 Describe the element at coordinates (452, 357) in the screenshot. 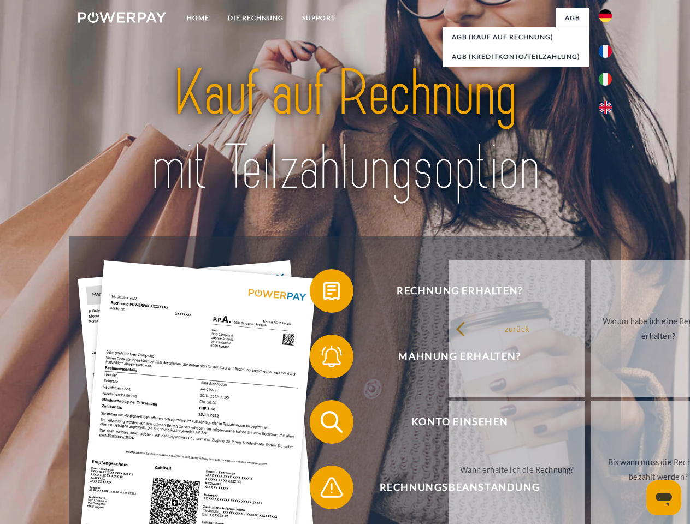

I see `a: Mahnung erhalten?` at that location.